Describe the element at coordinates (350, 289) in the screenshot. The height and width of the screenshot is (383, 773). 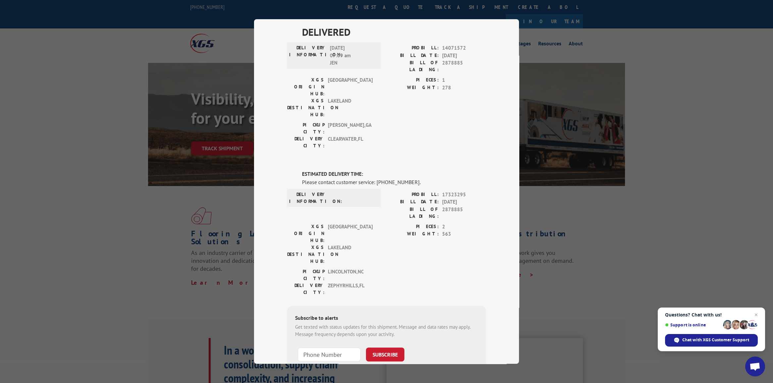
I see `span: ZEPHYRHILLS , FL` at that location.